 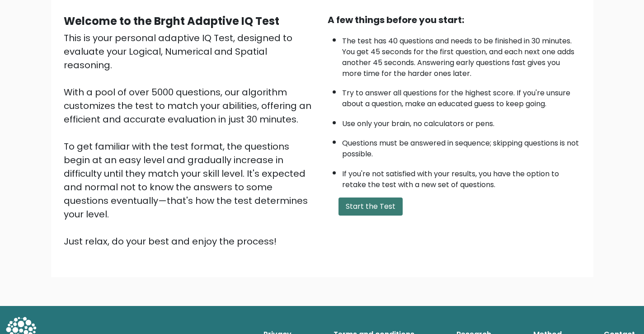 What do you see at coordinates (191, 140) in the screenshot?
I see `div: This is your personal adaptive IQ Test, designed to evaluate your Logical, Numerical and Spatial ...` at bounding box center [191, 140].